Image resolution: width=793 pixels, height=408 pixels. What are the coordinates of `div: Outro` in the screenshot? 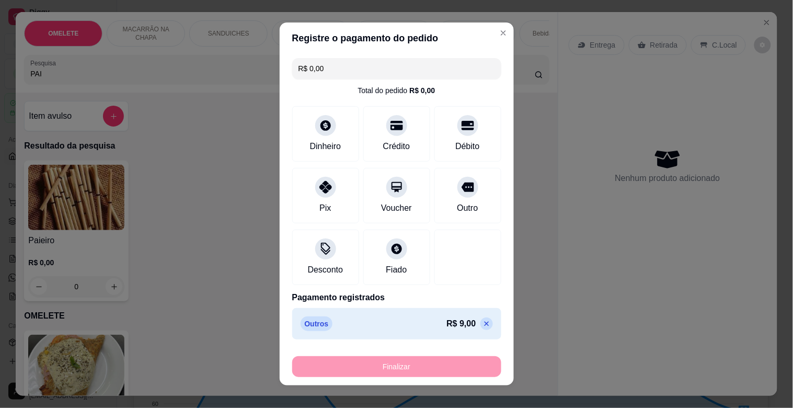 It's located at (467, 208).